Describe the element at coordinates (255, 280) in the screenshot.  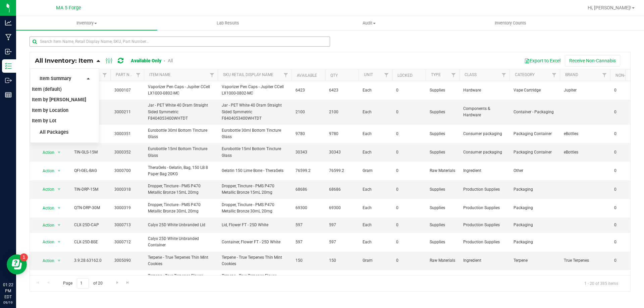
I see `span: Terpene - True Terpenes Flavor Infused Wedding Cake` at that location.